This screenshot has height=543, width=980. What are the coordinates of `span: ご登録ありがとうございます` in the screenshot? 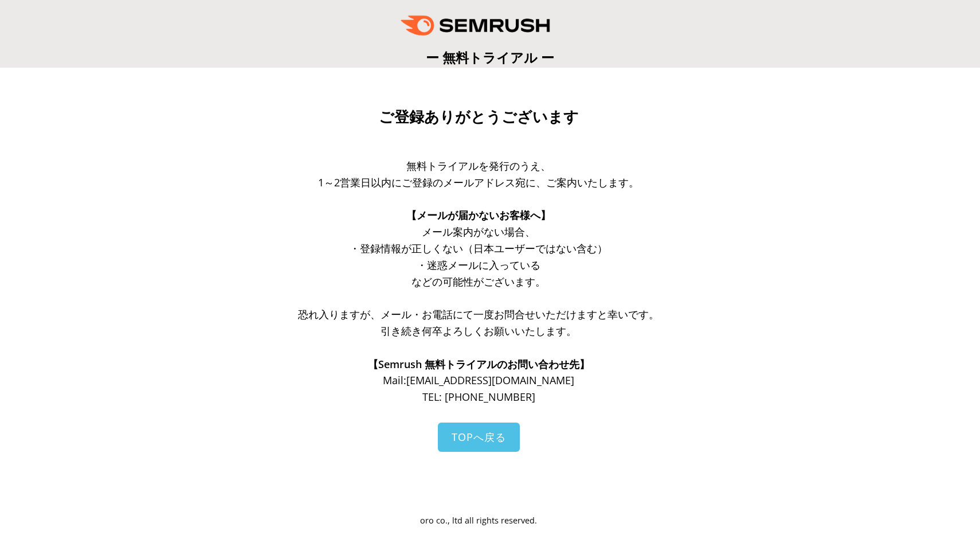 It's located at (478, 117).